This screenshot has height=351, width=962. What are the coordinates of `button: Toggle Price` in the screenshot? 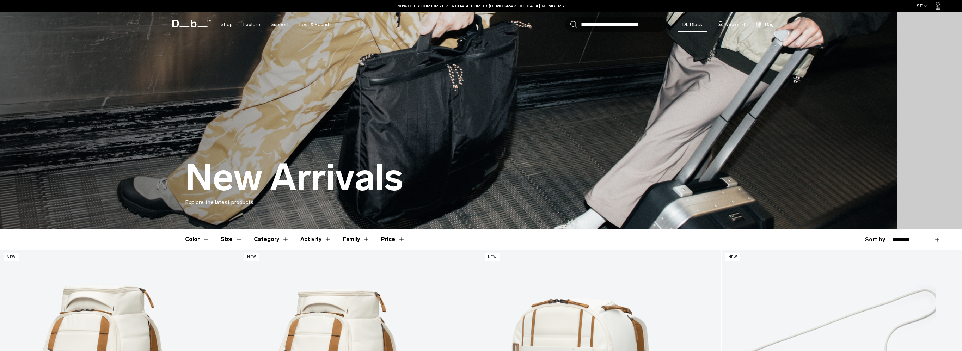 It's located at (393, 239).